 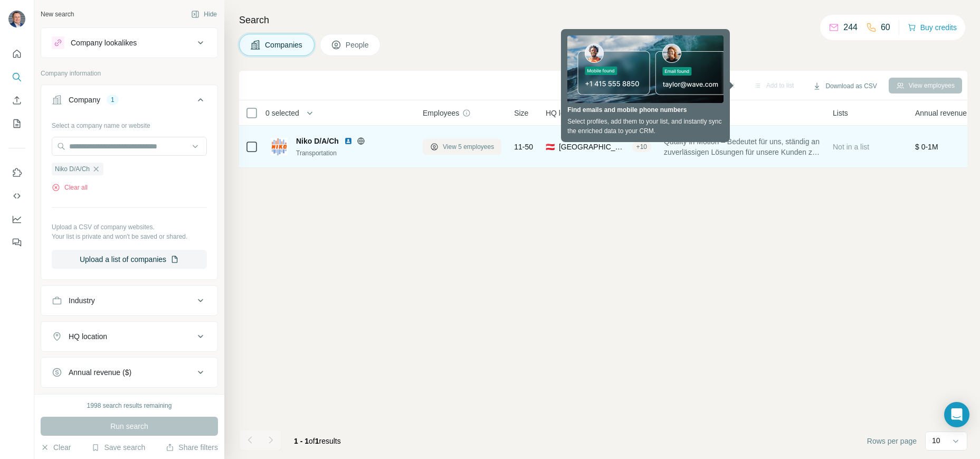 I want to click on img: Logo of Niko D/A/Ch, so click(x=279, y=146).